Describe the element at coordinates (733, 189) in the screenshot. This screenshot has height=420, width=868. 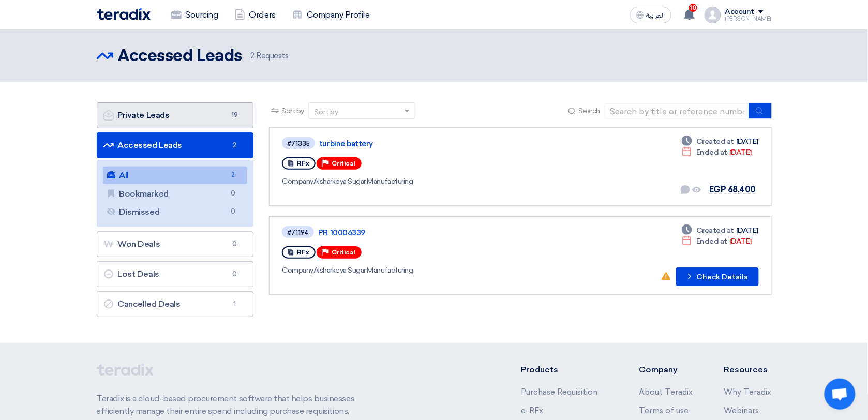
I see `span: EGP 68,400` at that location.